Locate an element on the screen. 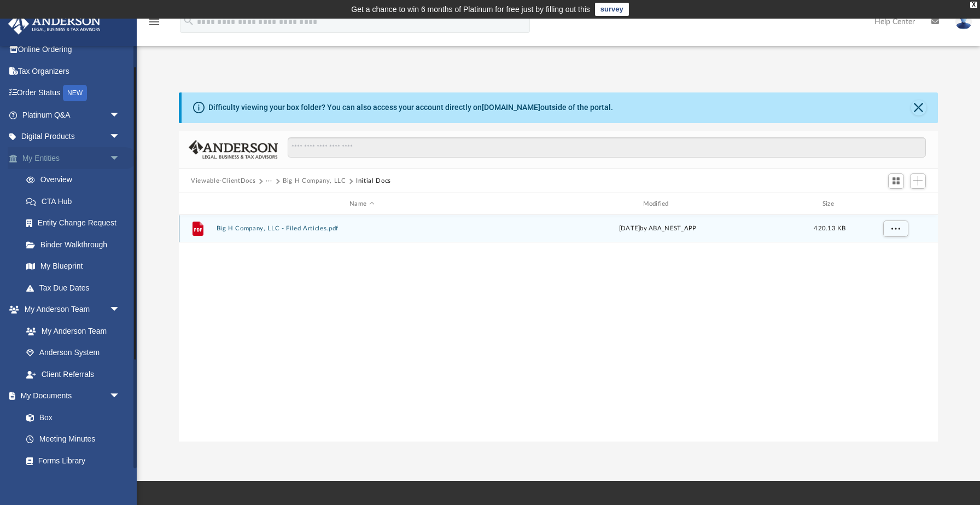 This screenshot has height=505, width=980. a: Digital Productsarrow_drop_down is located at coordinates (72, 137).